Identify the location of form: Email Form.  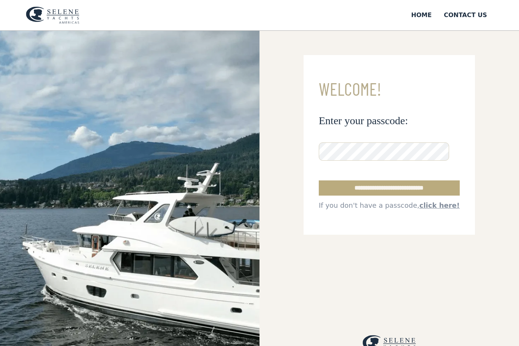
(389, 145).